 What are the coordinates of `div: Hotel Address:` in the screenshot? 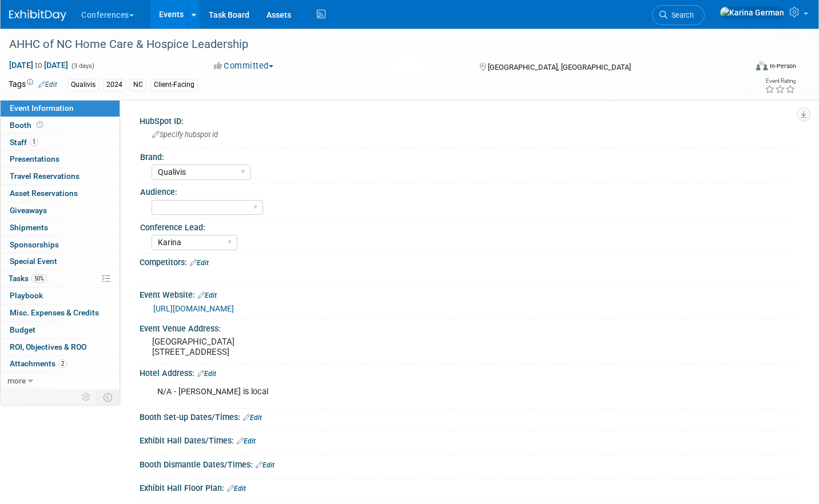 It's located at (468, 372).